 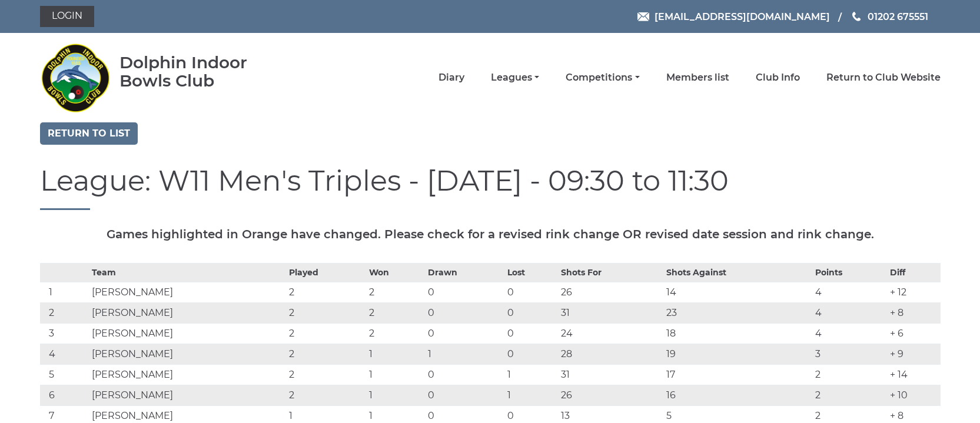 What do you see at coordinates (738, 354) in the screenshot?
I see `td: 19` at bounding box center [738, 354].